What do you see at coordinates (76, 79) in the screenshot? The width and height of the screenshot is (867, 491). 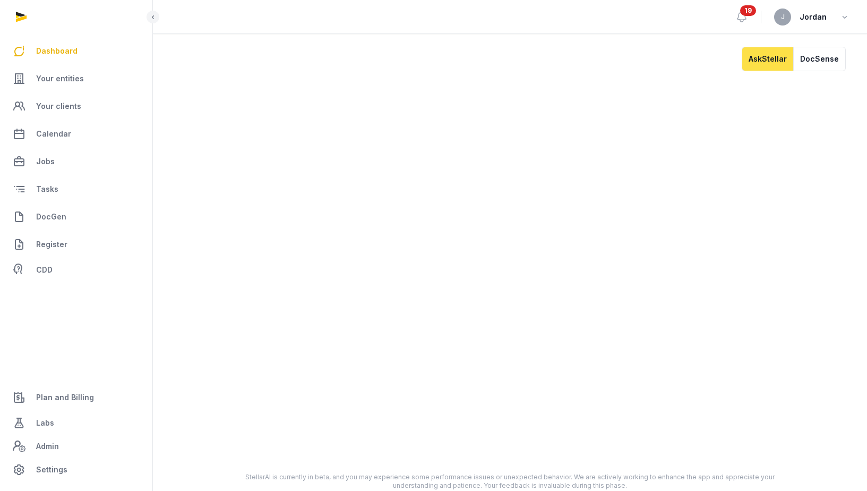 I see `a: Your entities` at bounding box center [76, 79].